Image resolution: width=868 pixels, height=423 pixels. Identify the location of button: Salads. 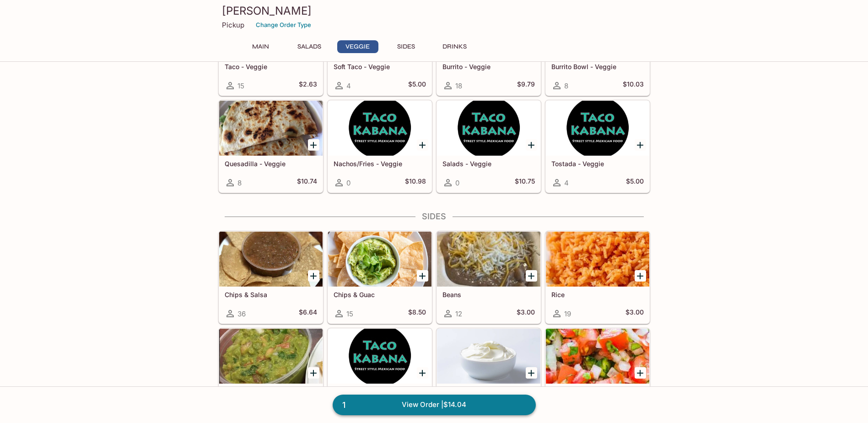
(310, 47).